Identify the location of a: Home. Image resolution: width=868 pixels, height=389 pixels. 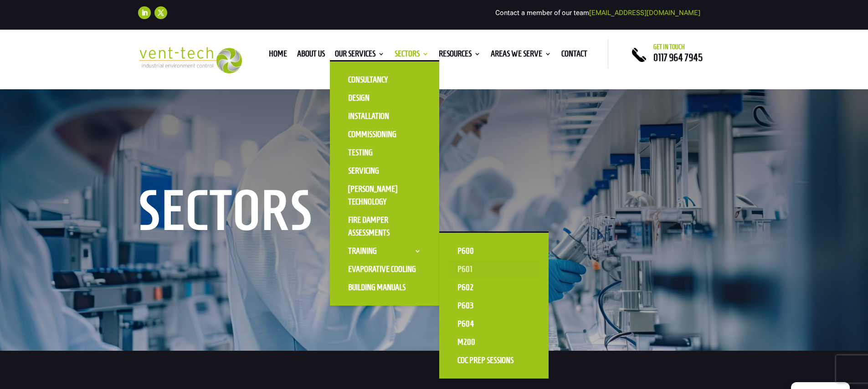
(278, 56).